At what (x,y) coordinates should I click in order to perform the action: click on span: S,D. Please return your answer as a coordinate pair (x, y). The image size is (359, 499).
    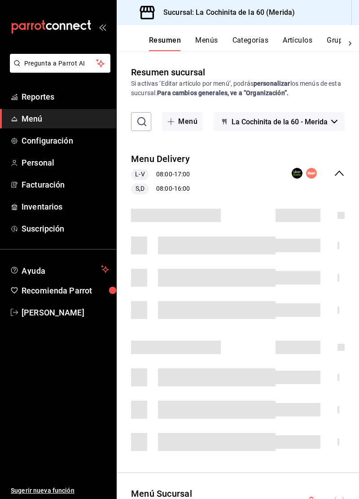
    Looking at the image, I should click on (140, 188).